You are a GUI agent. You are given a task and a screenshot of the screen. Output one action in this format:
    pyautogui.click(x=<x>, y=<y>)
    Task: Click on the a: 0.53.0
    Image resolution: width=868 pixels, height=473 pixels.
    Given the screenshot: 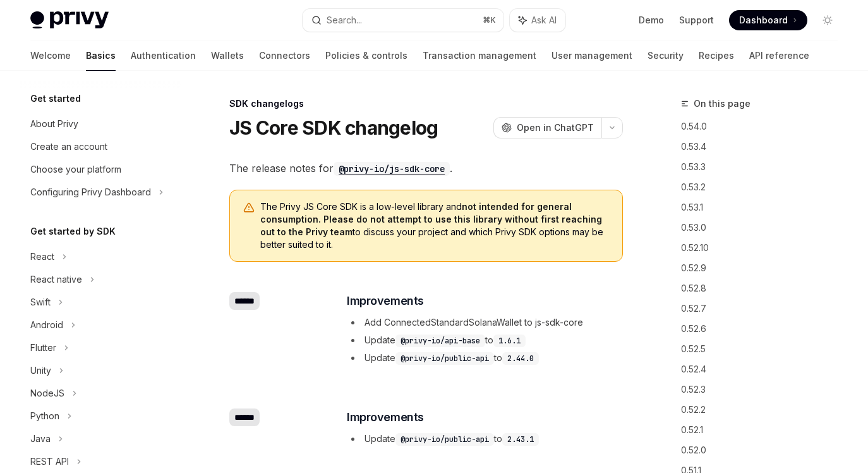 What is the action you would take?
    pyautogui.click(x=764, y=227)
    